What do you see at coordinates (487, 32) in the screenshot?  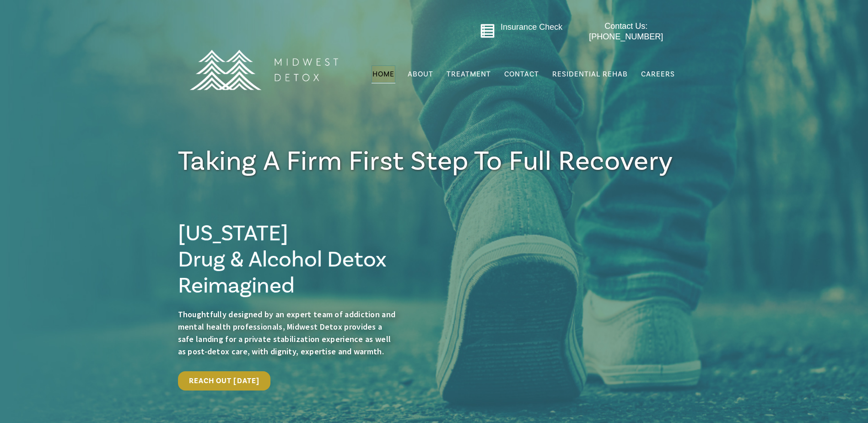 I see `a: Go to midwestdetox.com/message-form-page/` at bounding box center [487, 32].